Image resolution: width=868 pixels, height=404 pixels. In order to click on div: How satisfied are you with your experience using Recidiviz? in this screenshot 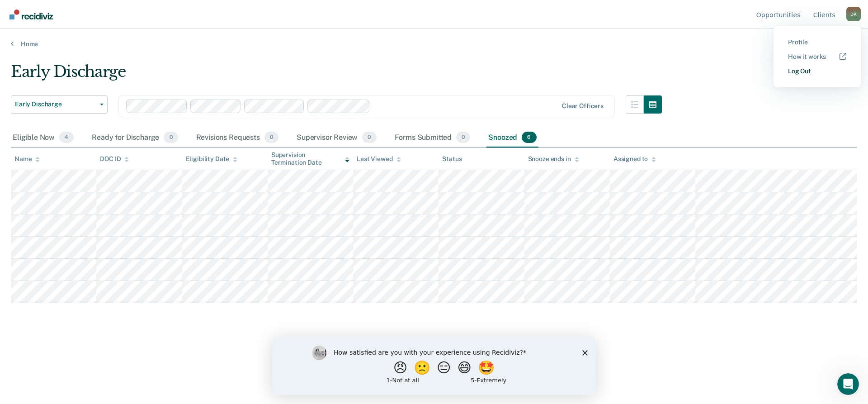, I will do `click(166, 16)`.